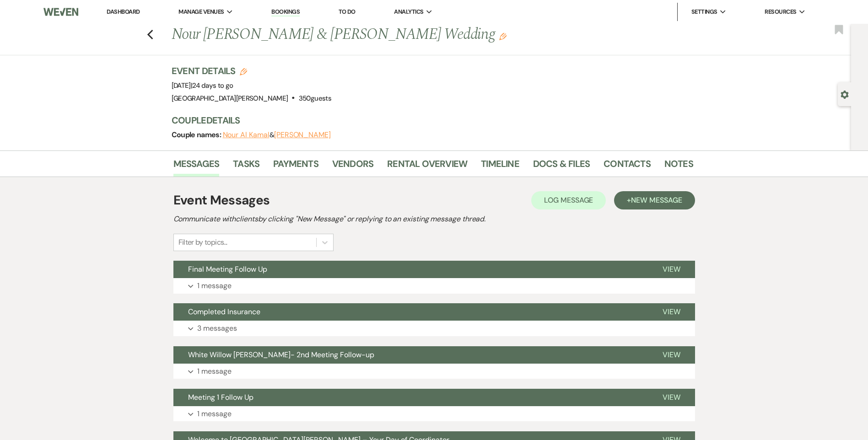 Image resolution: width=868 pixels, height=440 pixels. I want to click on h3: Couple Details, so click(428, 121).